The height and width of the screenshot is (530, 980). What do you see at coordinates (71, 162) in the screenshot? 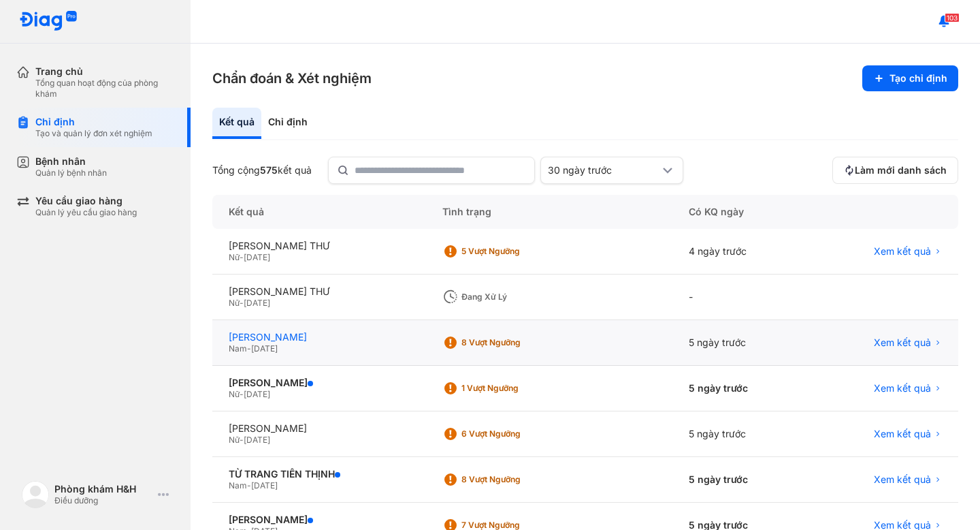
I see `div: Bệnh nhân` at bounding box center [71, 162].